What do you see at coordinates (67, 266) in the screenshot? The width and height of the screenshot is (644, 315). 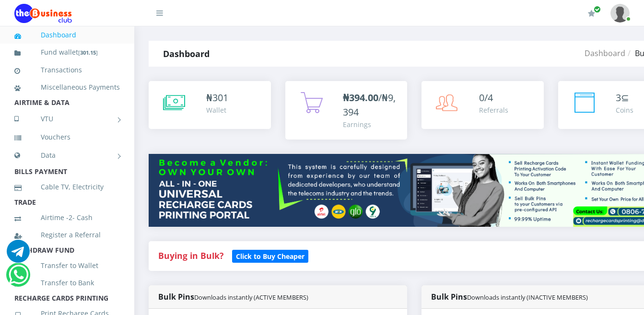 I see `a: Transfer to Wallet` at bounding box center [67, 266].